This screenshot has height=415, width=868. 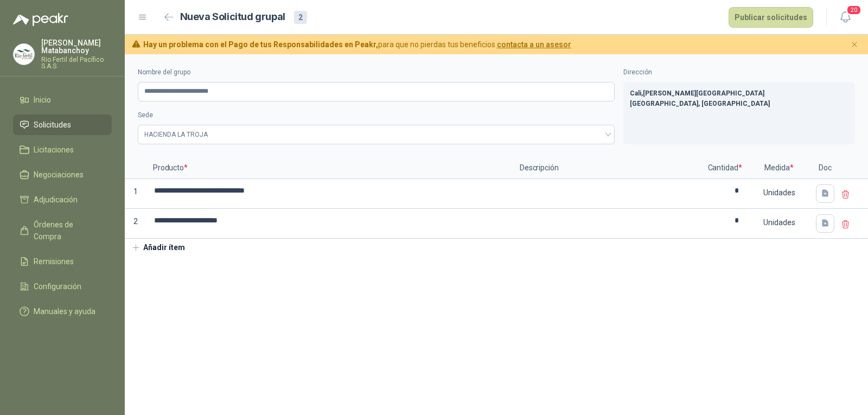 What do you see at coordinates (55, 200) in the screenshot?
I see `span: Adjudicación` at bounding box center [55, 200].